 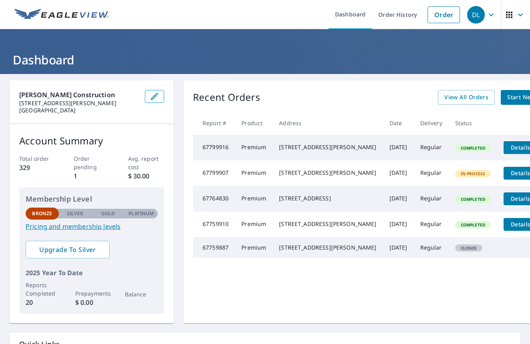 What do you see at coordinates (68, 250) in the screenshot?
I see `a: Upgrade To Silver` at bounding box center [68, 250].